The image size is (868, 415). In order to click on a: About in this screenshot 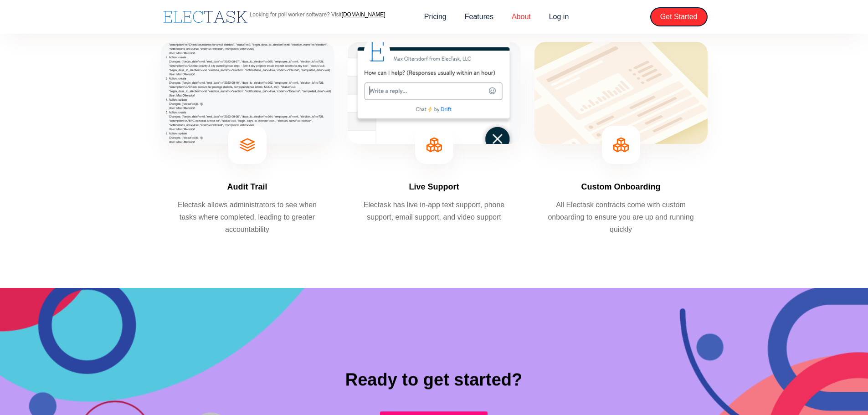, I will do `click(521, 17)`.